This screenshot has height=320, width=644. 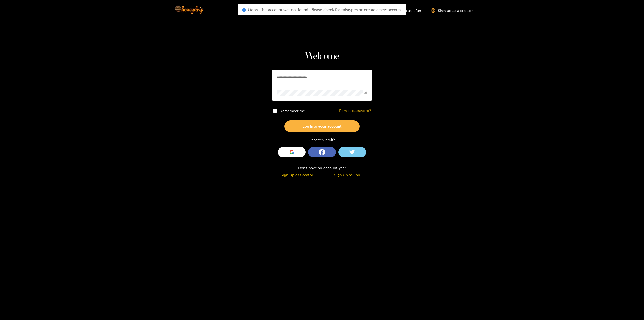 What do you see at coordinates (297, 175) in the screenshot?
I see `div: Sign Up as Creator` at bounding box center [297, 175].